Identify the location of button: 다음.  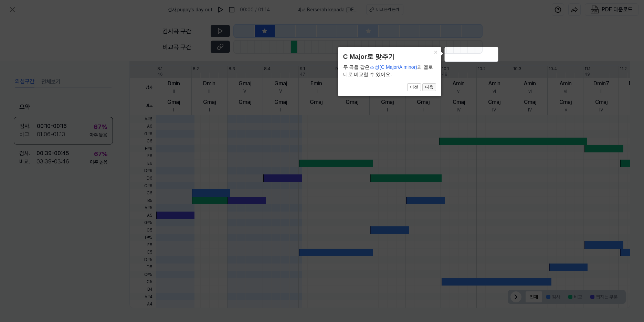
(429, 87).